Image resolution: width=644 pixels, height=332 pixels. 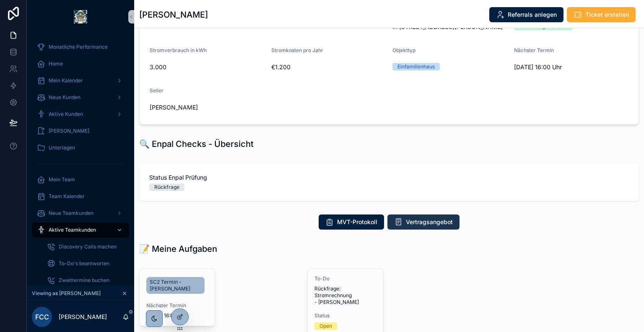 I want to click on button: MVT-Protokoll, so click(x=351, y=222).